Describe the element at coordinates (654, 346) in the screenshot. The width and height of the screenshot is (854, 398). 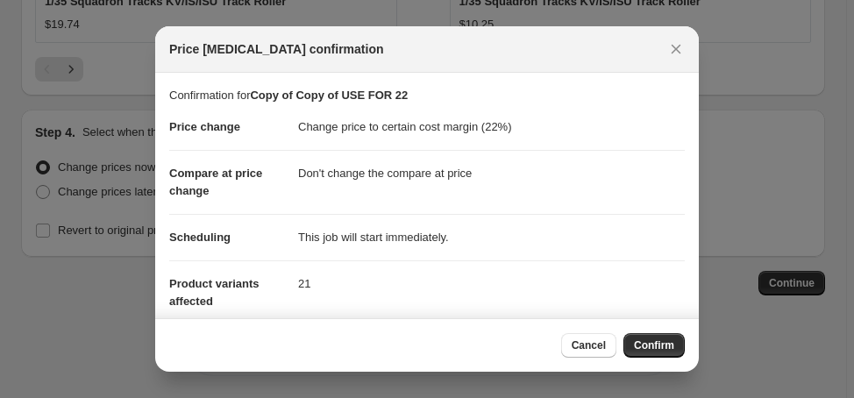
I see `span: Confirm` at that location.